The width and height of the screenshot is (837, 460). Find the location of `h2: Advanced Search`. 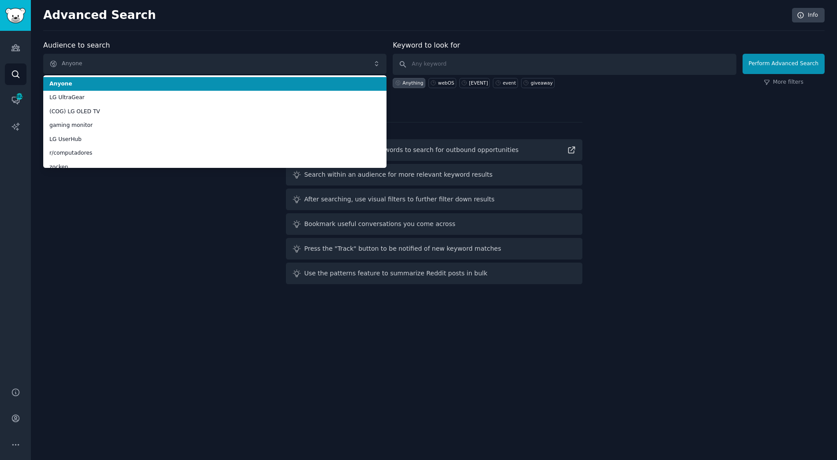

h2: Advanced Search is located at coordinates (415, 15).